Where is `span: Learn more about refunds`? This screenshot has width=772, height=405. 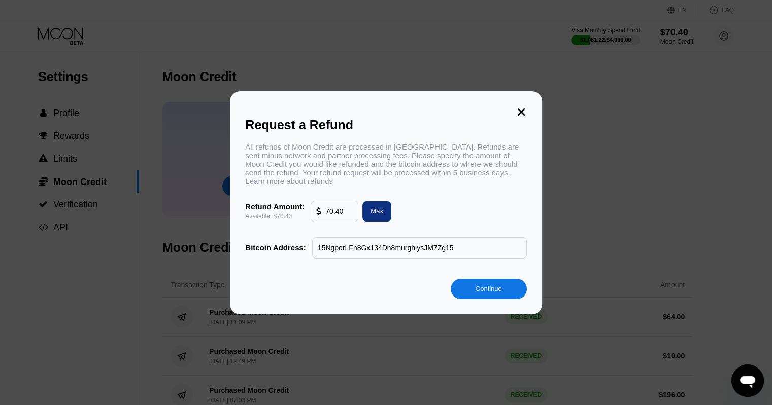
span: Learn more about refunds is located at coordinates (289, 181).